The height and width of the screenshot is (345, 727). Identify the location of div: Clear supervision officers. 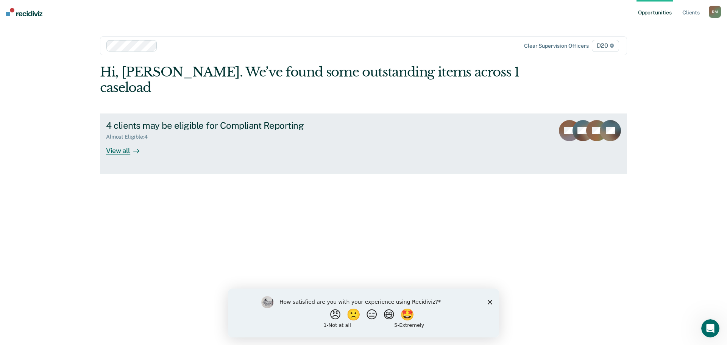
(557, 46).